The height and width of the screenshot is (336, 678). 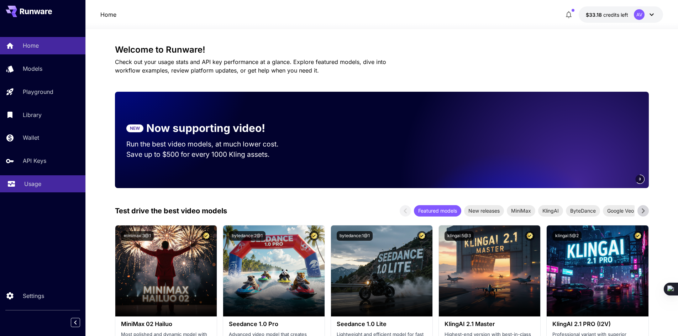 What do you see at coordinates (616, 15) in the screenshot?
I see `span: credits left` at bounding box center [616, 15].